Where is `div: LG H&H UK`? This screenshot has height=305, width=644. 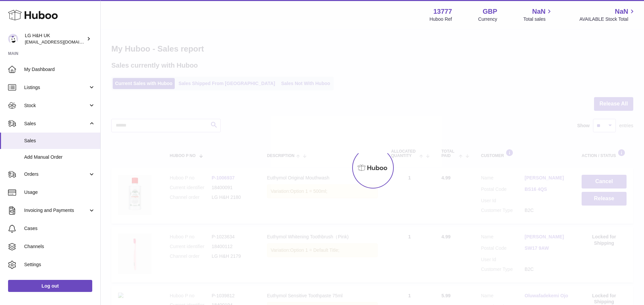 div: LG H&H UK is located at coordinates (55, 39).